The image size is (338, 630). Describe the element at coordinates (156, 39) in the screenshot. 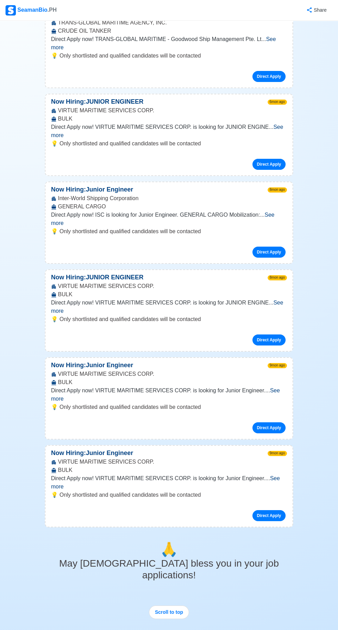

I see `span: Direct Apply now! TRANS-GLOBAL MARITIME - Goodwood Ship Management Pte. Lt` at that location.